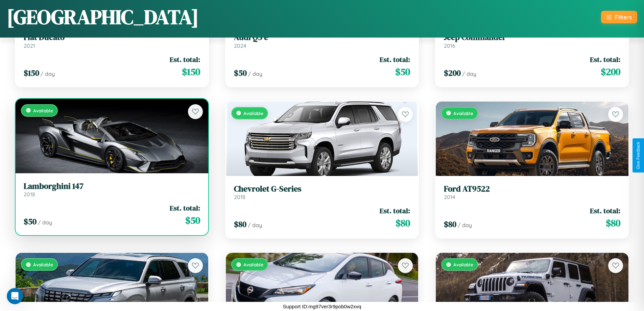  What do you see at coordinates (619, 17) in the screenshot?
I see `button: Filters` at bounding box center [619, 17].